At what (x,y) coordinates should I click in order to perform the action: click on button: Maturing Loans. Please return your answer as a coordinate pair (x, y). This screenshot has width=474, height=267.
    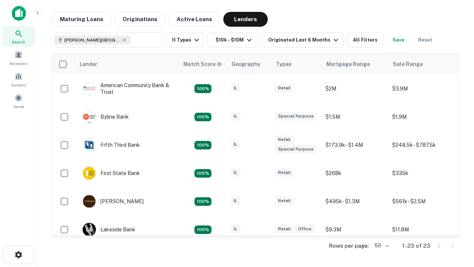
    Looking at the image, I should click on (81, 19).